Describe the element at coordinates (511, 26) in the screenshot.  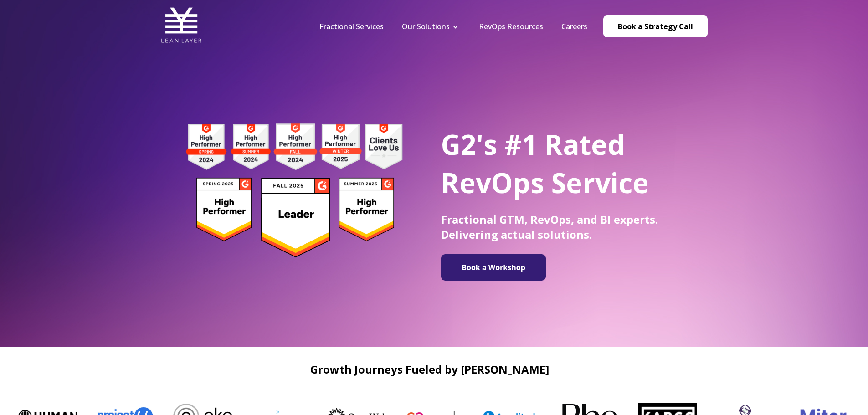
I see `a: RevOps Resources` at that location.